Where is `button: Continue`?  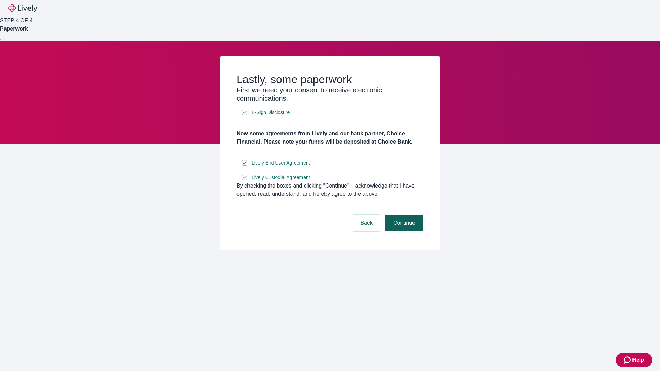
button: Continue is located at coordinates (404, 223).